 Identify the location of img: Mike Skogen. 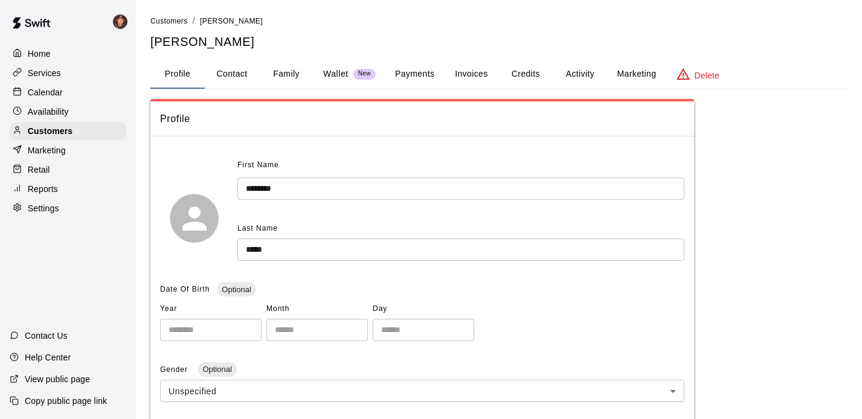
(120, 22).